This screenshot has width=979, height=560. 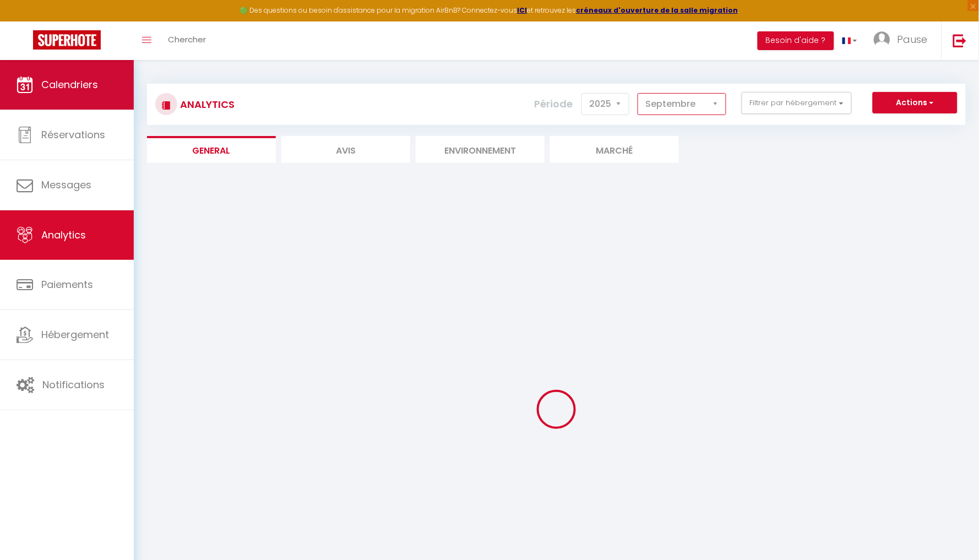 I want to click on button: Filtrer par hébergement, so click(x=797, y=103).